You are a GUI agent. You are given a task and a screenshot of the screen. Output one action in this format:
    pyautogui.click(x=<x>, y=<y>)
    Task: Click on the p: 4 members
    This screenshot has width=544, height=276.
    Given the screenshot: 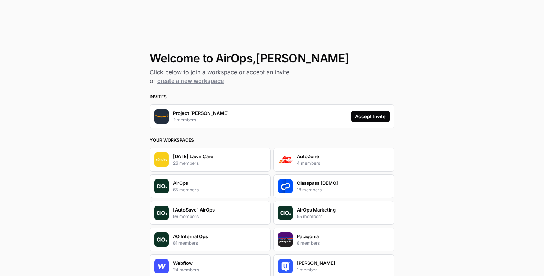 What is the action you would take?
    pyautogui.click(x=308, y=163)
    